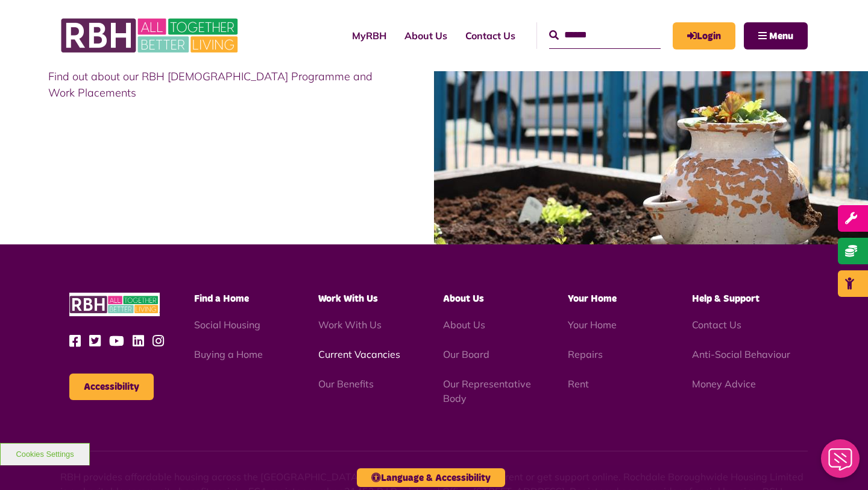 This screenshot has width=868, height=490. Describe the element at coordinates (466, 354) in the screenshot. I see `a: Our Board` at that location.